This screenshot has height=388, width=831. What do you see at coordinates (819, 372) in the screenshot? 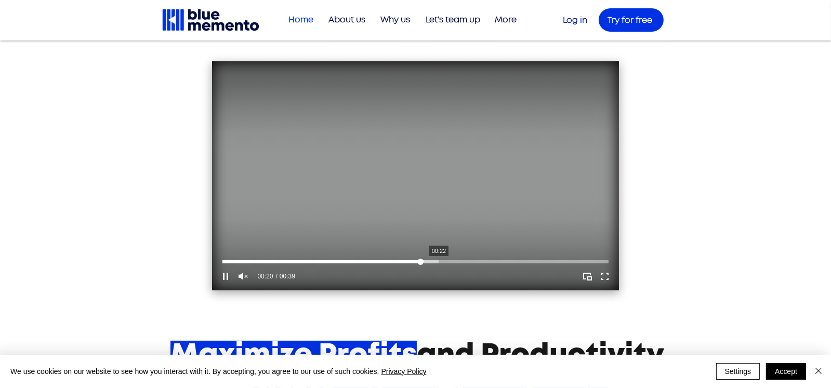
I see `button: Close` at bounding box center [819, 372].